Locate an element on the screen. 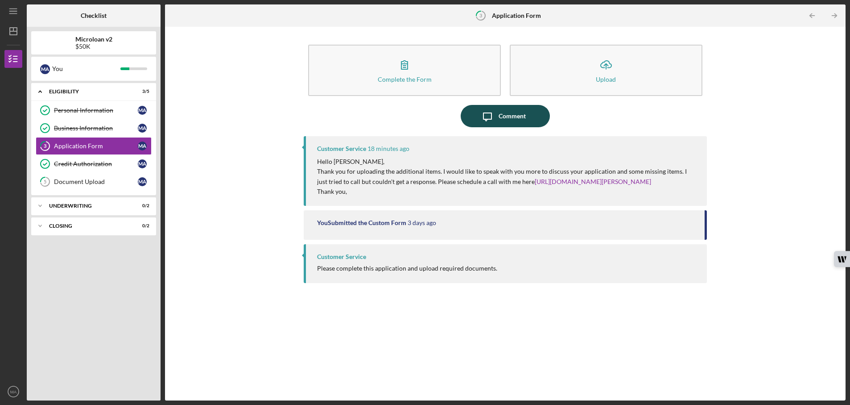 The image size is (850, 405). a: Credit AuthorizationMA is located at coordinates (94, 164).